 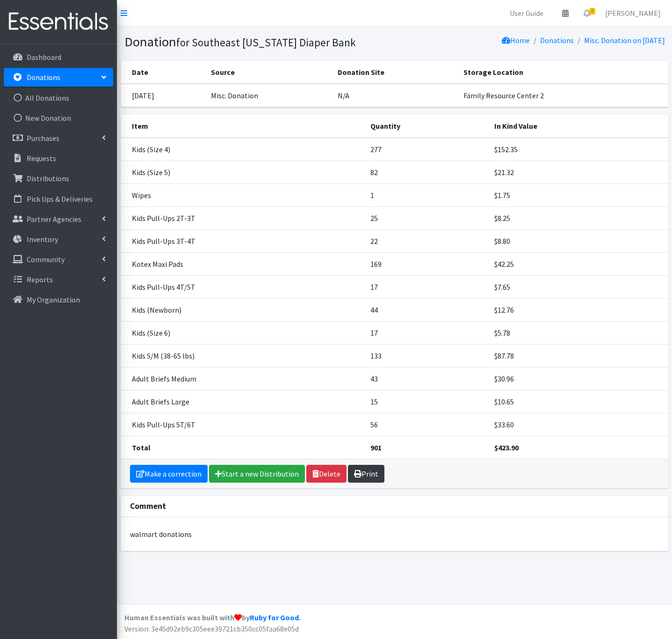 What do you see at coordinates (274, 617) in the screenshot?
I see `a: Ruby for Good` at bounding box center [274, 617].